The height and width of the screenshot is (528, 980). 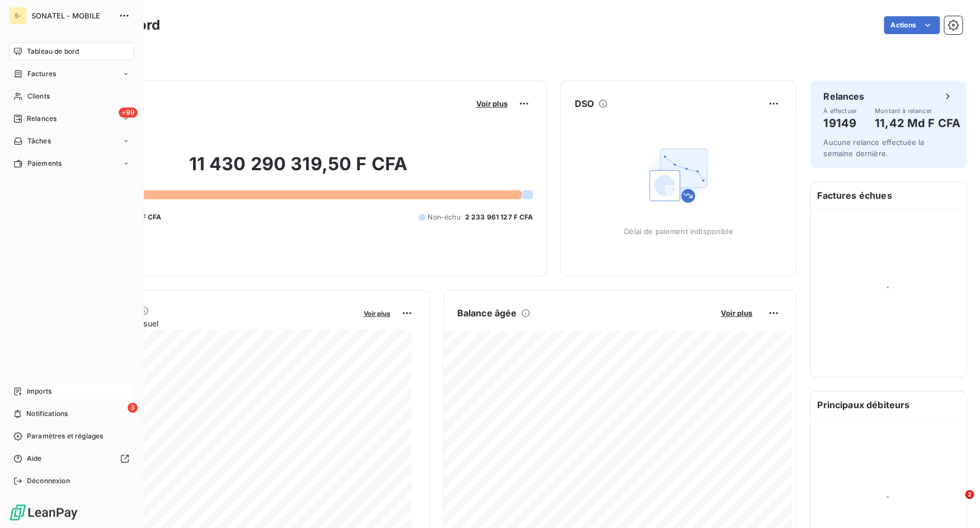 What do you see at coordinates (71, 141) in the screenshot?
I see `a: Tâches` at bounding box center [71, 141].